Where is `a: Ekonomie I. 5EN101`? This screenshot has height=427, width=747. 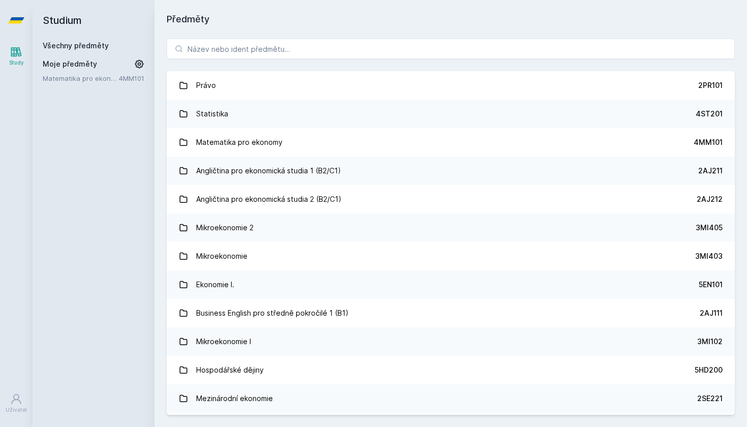 a: Ekonomie I. 5EN101 is located at coordinates (451, 285).